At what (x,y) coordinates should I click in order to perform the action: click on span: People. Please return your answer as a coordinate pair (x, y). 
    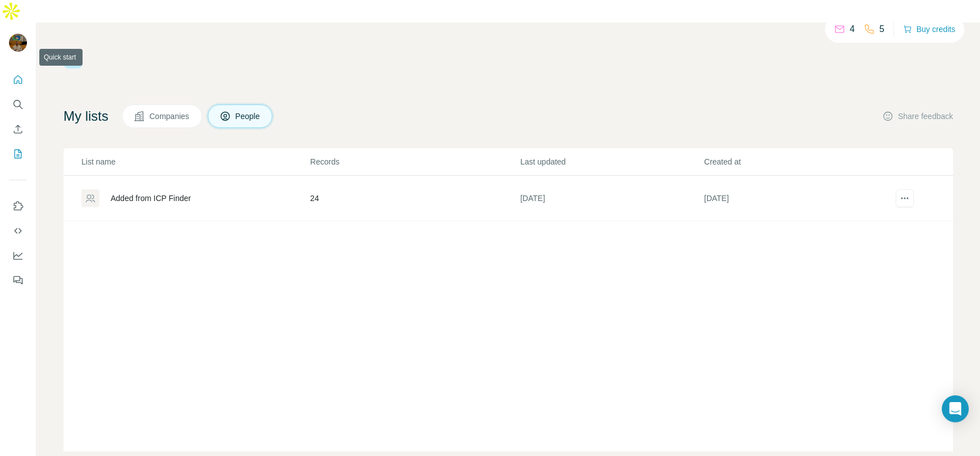
    Looking at the image, I should click on (248, 116).